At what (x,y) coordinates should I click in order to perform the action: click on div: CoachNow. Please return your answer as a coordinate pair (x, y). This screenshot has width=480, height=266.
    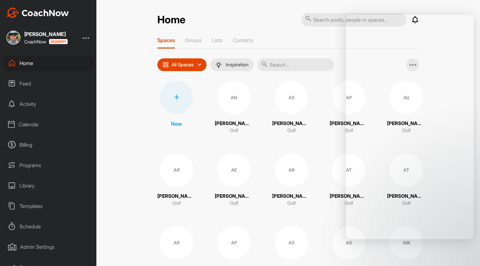
    Looking at the image, I should click on (46, 41).